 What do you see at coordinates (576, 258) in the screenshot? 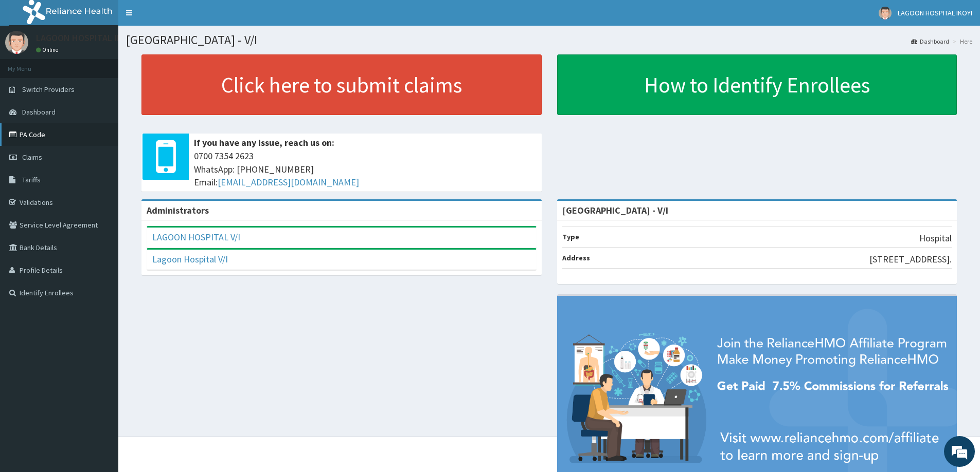
I see `b: Address` at bounding box center [576, 258].